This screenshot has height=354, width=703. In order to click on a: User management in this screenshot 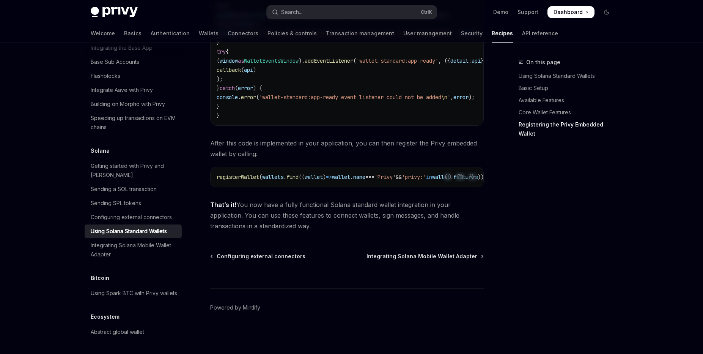, I will do `click(428, 33)`.